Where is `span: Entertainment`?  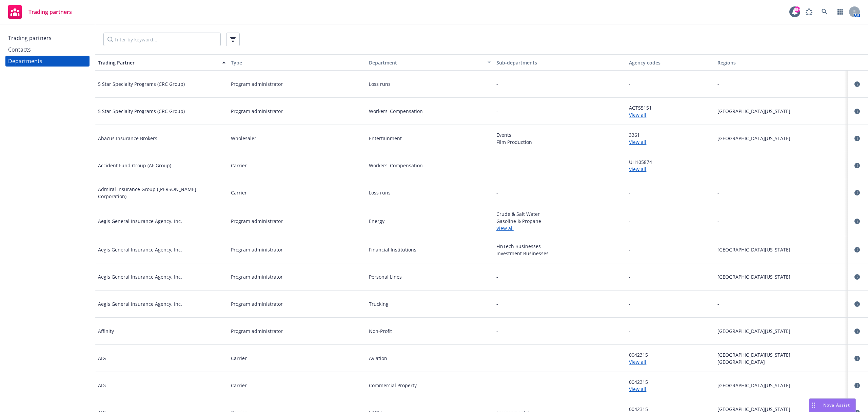
span: Entertainment is located at coordinates (430, 138).